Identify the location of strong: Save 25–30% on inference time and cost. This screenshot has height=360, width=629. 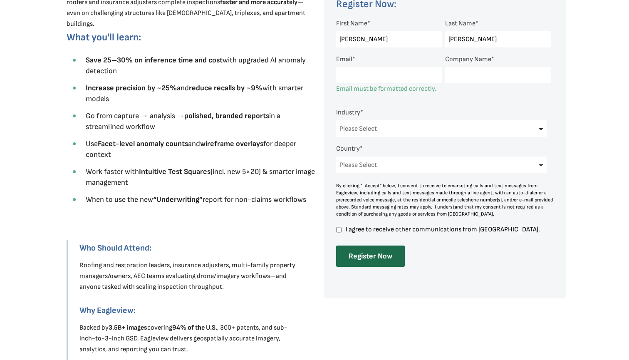
(154, 60).